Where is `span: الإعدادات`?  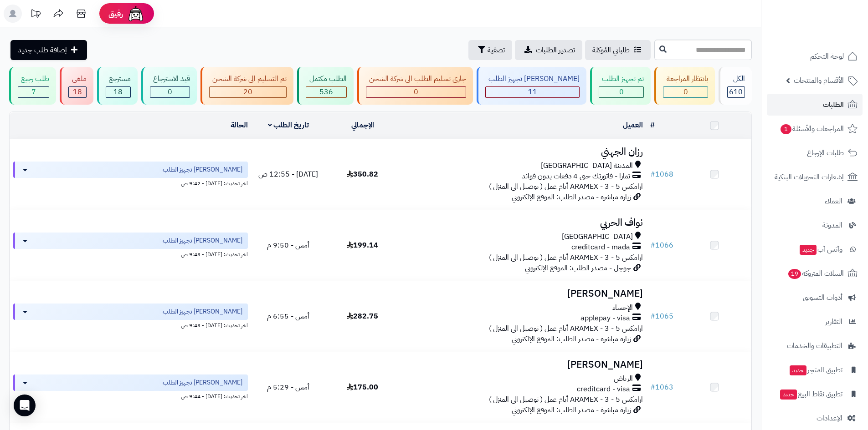 span: الإعدادات is located at coordinates (829, 418).